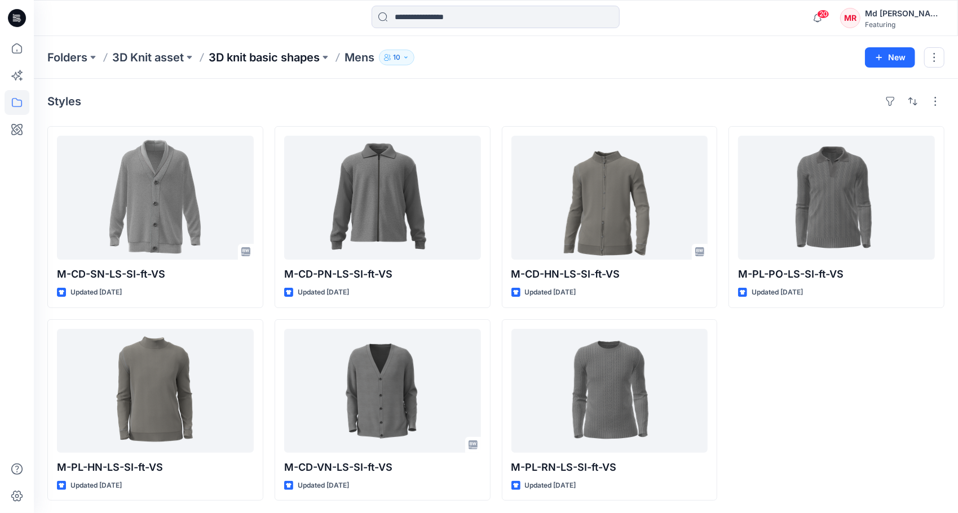 This screenshot has width=958, height=513. I want to click on a: M-CD-SN-LS-SI-ft-VS, so click(155, 198).